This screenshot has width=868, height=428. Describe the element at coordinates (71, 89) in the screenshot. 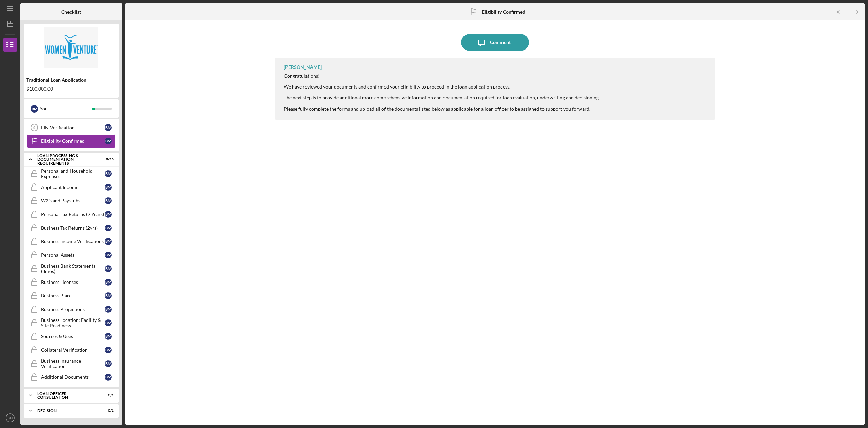

I see `div: $100,000.00` at that location.